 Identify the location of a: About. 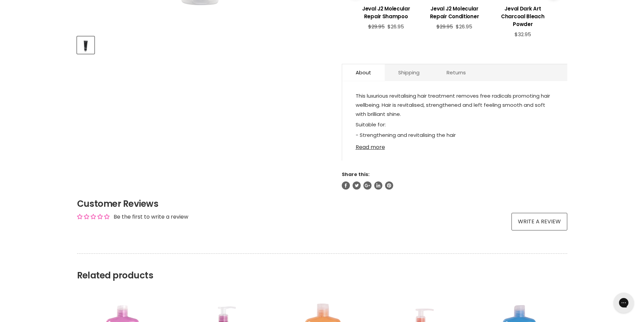
(363, 72).